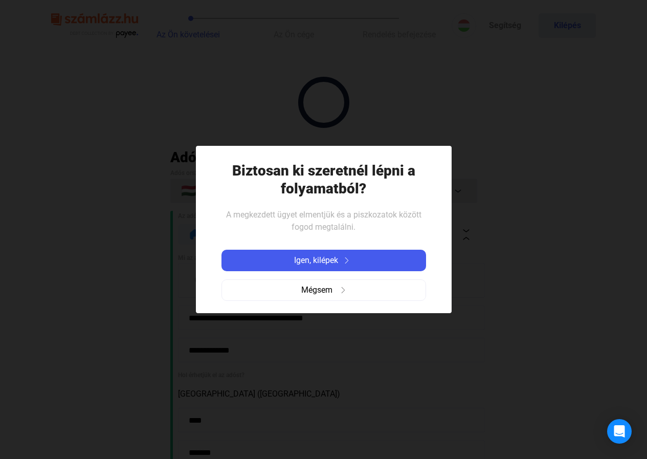 The width and height of the screenshot is (647, 459). I want to click on span: Mégsem, so click(316, 290).